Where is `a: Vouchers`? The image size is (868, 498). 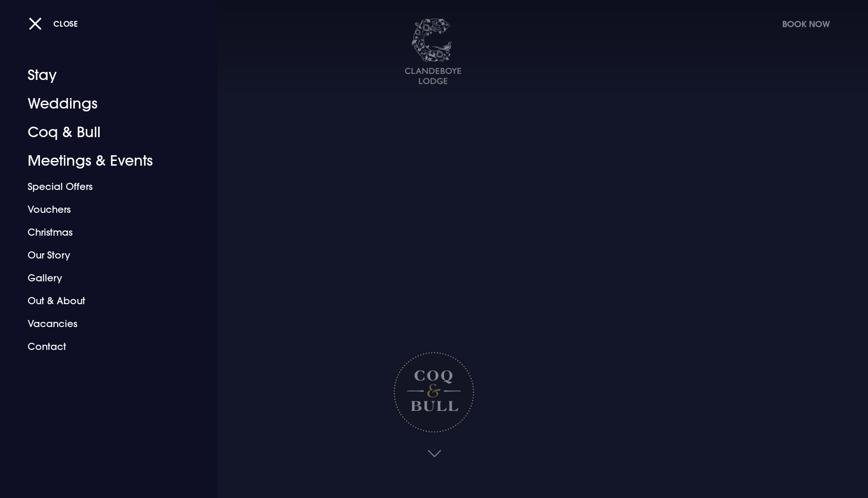
a: Vouchers is located at coordinates (103, 210).